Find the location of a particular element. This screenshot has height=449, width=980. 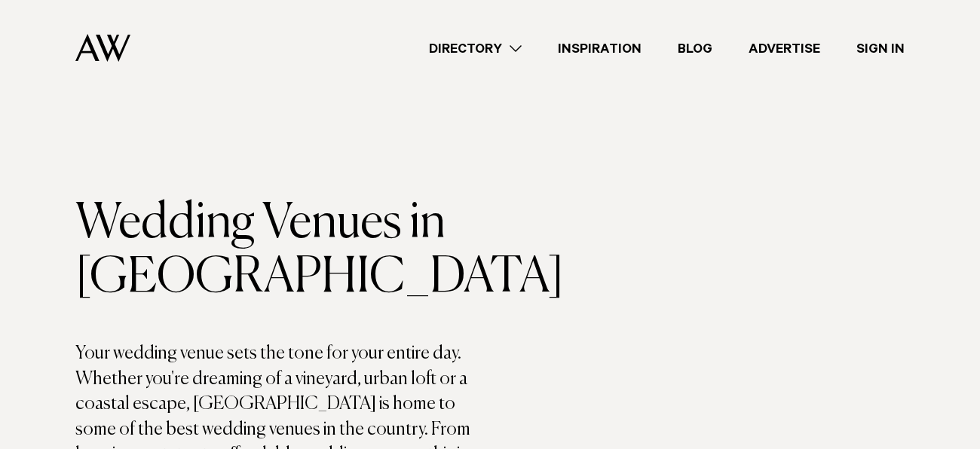

a: Blog is located at coordinates (695, 48).